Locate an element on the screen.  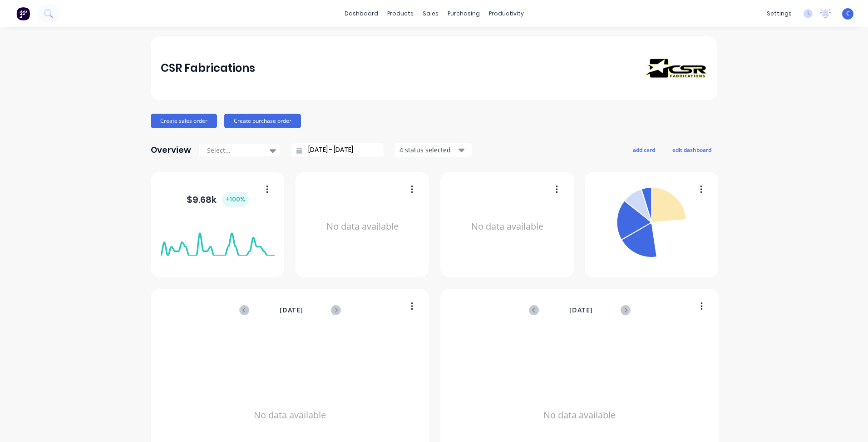
img: CSR Fabrications is located at coordinates (676, 68).